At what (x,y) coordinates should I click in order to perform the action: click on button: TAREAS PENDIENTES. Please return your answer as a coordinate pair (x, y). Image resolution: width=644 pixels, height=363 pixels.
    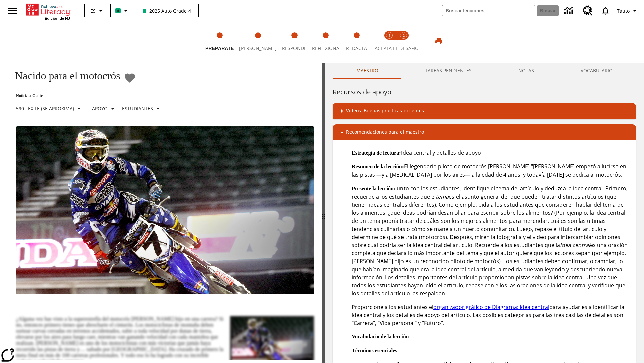
    Looking at the image, I should click on (448, 70).